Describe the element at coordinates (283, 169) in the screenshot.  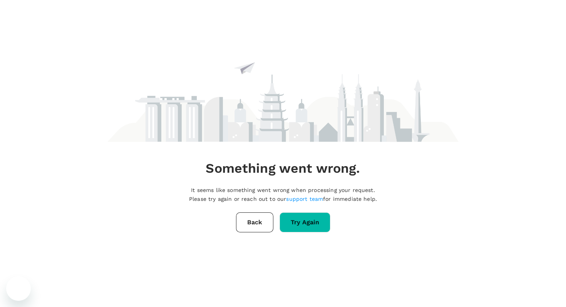
I see `h4: Something went wrong.` at that location.